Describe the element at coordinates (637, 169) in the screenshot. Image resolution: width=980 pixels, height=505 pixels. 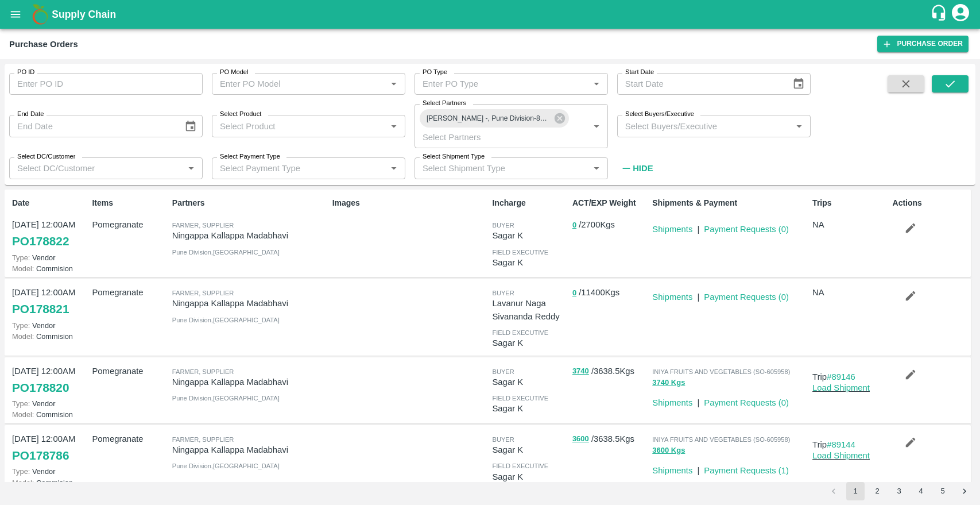
I see `button: Hide` at that location.